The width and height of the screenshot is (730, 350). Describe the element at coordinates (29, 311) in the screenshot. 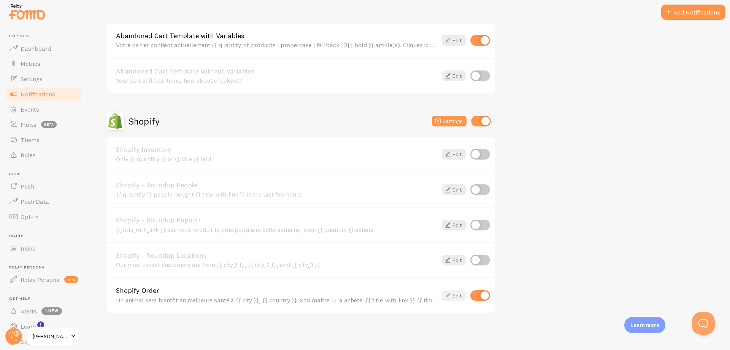

I see `span: Alerts` at that location.